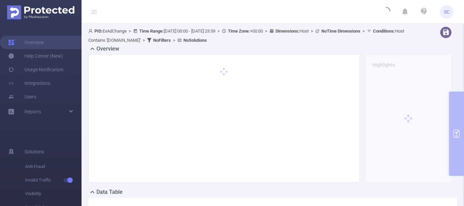 Image resolution: width=464 pixels, height=206 pixels. What do you see at coordinates (34, 152) in the screenshot?
I see `span: Solutions` at bounding box center [34, 152].